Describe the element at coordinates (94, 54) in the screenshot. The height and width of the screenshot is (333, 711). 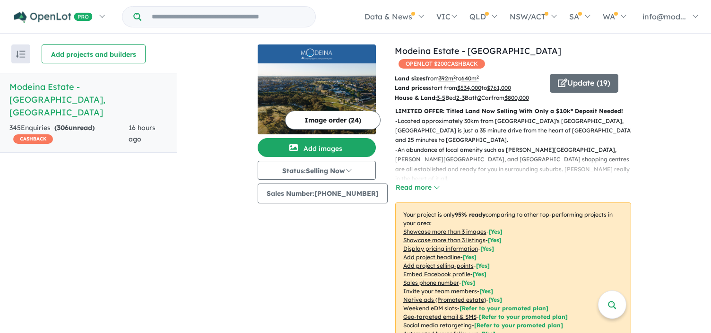
I see `button: Add projects and builders` at that location.